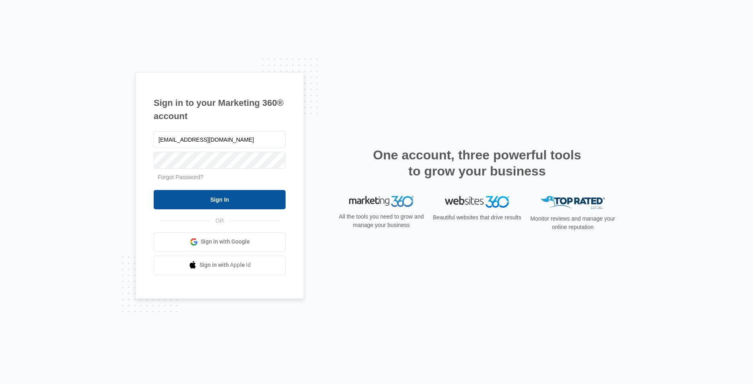  Describe the element at coordinates (381, 221) in the screenshot. I see `p: All the tools you need to grow and manage your business` at that location.